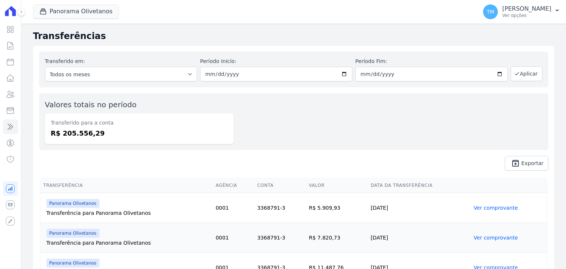 The height and width of the screenshot is (269, 566). Describe the element at coordinates (532, 163) in the screenshot. I see `span: Exportar` at that location.